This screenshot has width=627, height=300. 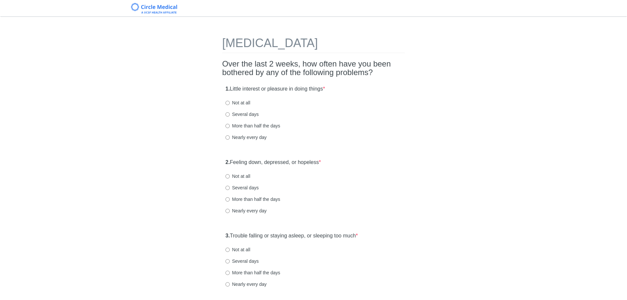 What do you see at coordinates (291, 236) in the screenshot?
I see `label: Trouble falling or staying asleep, or sleeping too much` at bounding box center [291, 236].